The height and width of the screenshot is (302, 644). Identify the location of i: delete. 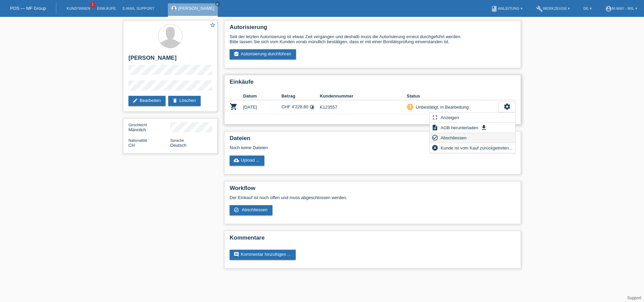
(175, 101).